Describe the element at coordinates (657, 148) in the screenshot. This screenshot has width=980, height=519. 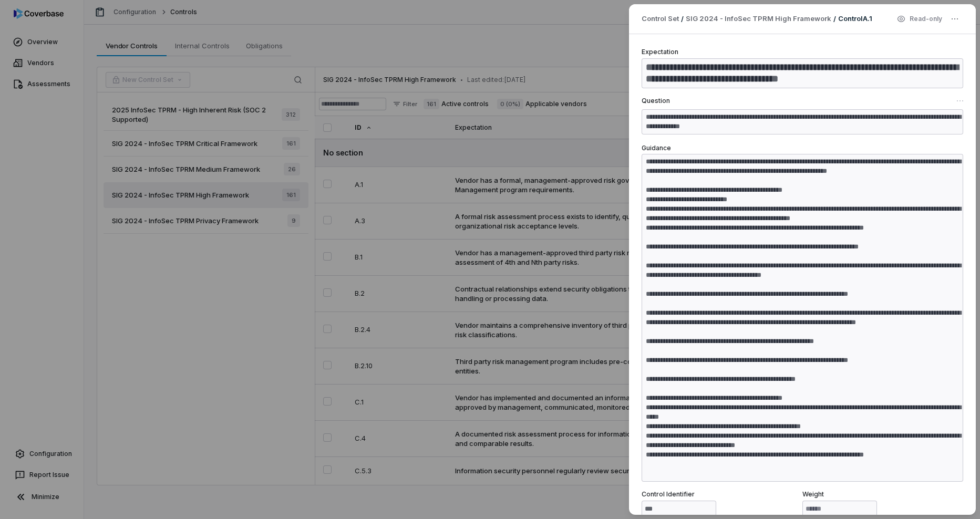
I see `label: Guidance` at that location.